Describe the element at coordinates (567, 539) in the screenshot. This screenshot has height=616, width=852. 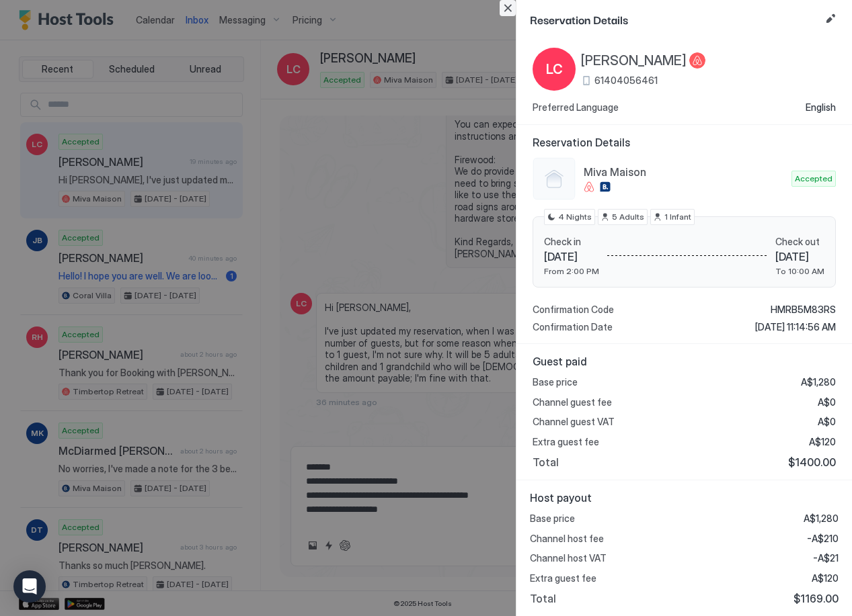
I see `span: Channel host fee` at that location.